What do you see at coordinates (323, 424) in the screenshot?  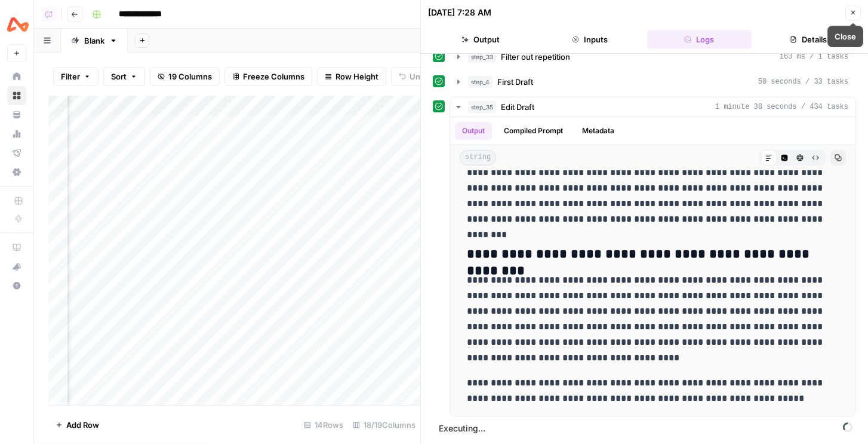 I see `div: 14 Rows` at bounding box center [323, 424].